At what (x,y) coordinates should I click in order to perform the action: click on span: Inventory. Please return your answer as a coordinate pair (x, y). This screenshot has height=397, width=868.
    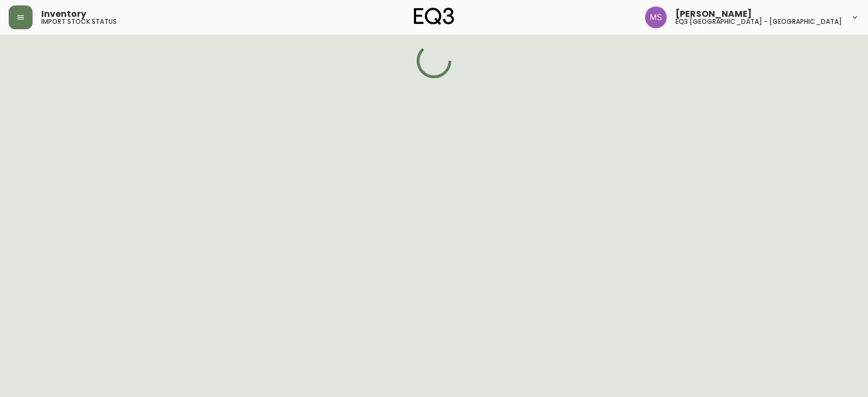
    Looking at the image, I should click on (64, 14).